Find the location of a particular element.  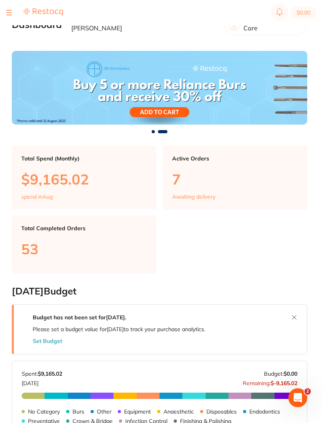

p: Burs is located at coordinates (78, 411).